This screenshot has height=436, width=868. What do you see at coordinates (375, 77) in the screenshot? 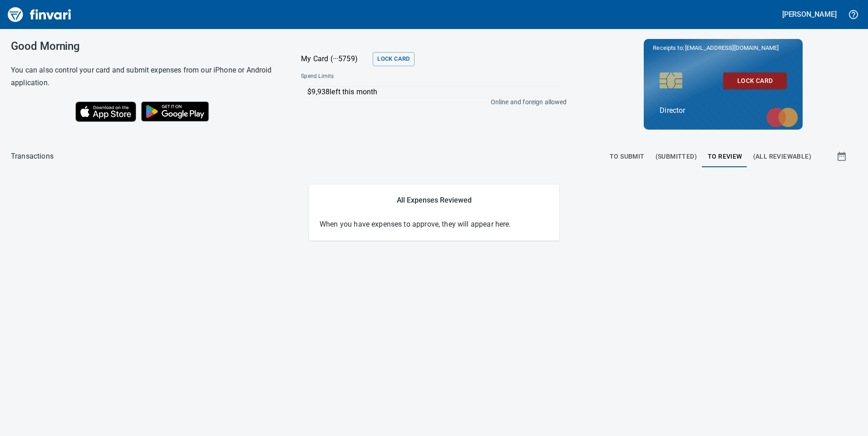
I see `span: Spend Limits` at bounding box center [375, 77].